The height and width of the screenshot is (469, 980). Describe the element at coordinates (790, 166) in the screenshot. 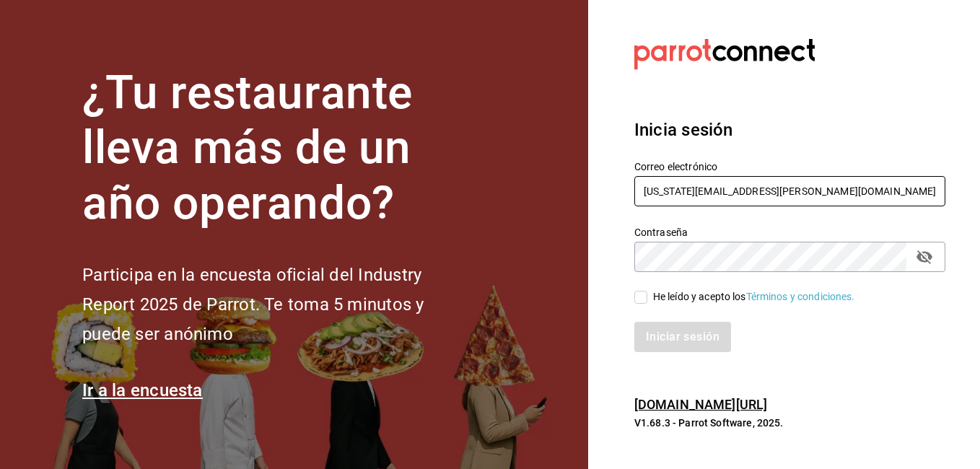

I see `label: Correo electrónico` at that location.